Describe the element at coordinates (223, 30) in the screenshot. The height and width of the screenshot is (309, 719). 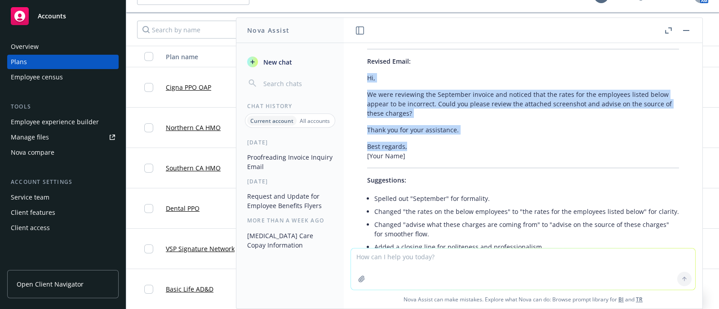
I see `input: Search by name` at that location.